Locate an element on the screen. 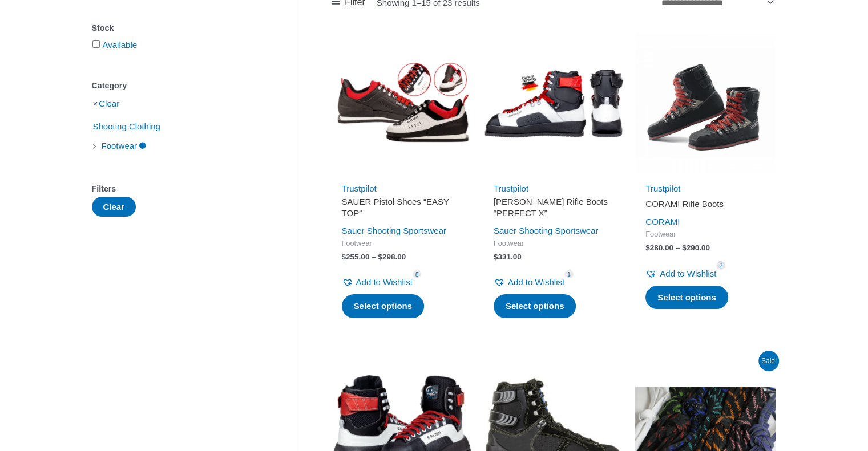  input: Available is located at coordinates (96, 44).